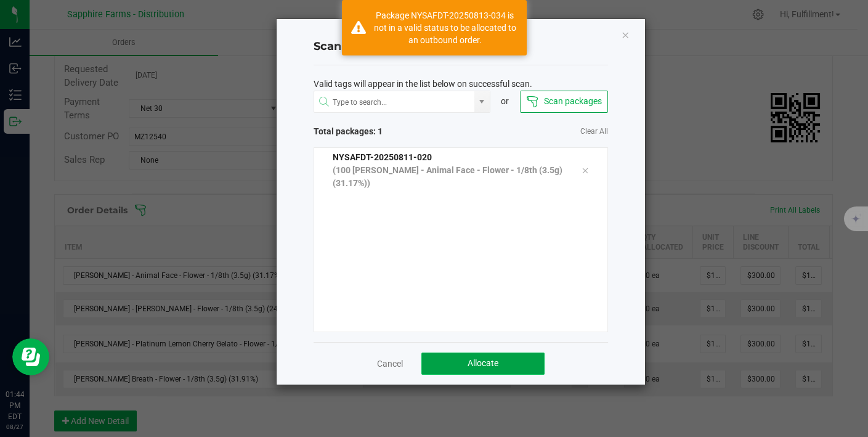 This screenshot has height=437, width=868. What do you see at coordinates (387, 131) in the screenshot?
I see `span: Total packages: 1` at bounding box center [387, 131].